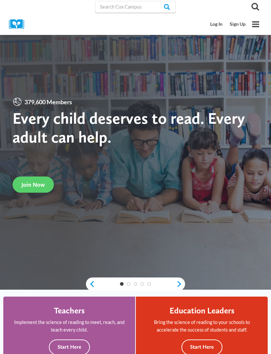 The image size is (271, 354). Describe the element at coordinates (19, 24) in the screenshot. I see `img: Cox Campus` at that location.